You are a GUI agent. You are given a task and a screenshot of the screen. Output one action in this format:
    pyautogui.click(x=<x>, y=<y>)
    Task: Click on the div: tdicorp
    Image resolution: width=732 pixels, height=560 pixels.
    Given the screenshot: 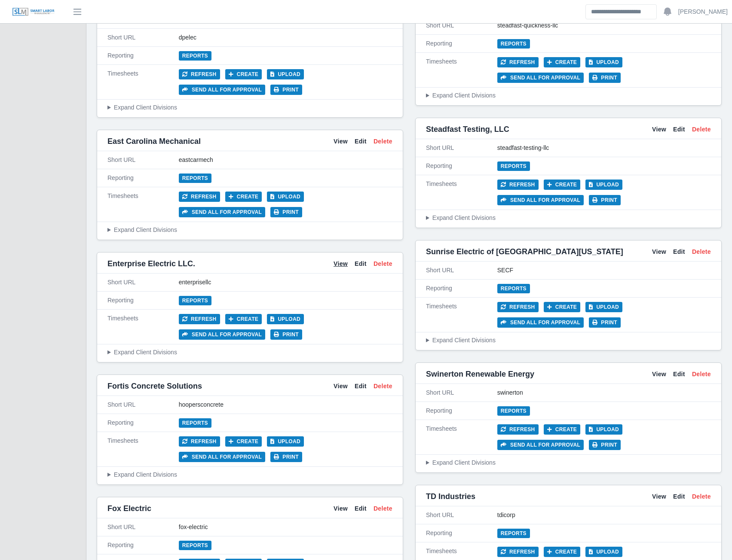 What is the action you would take?
    pyautogui.click(x=604, y=515)
    